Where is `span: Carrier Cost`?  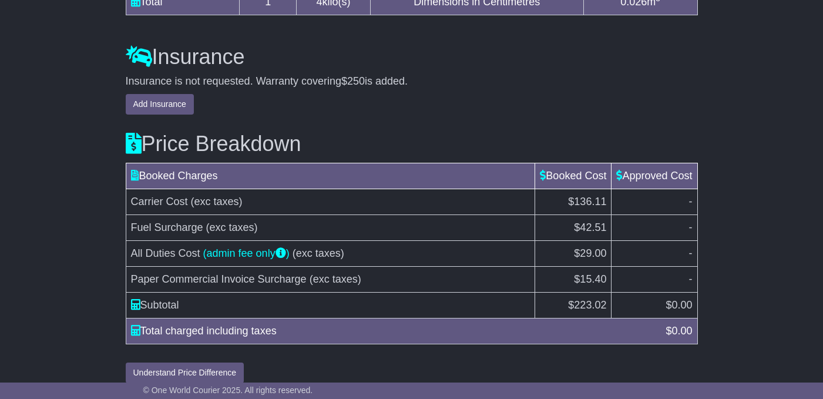
span: Carrier Cost is located at coordinates (159, 201).